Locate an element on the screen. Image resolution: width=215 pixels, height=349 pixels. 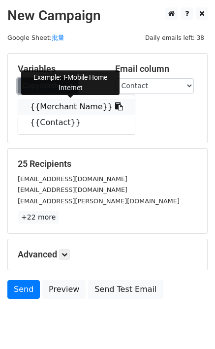
a: Preview is located at coordinates (64, 289).